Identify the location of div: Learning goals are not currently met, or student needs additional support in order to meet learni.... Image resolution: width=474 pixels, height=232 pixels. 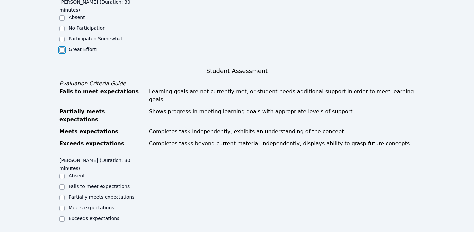
(282, 96).